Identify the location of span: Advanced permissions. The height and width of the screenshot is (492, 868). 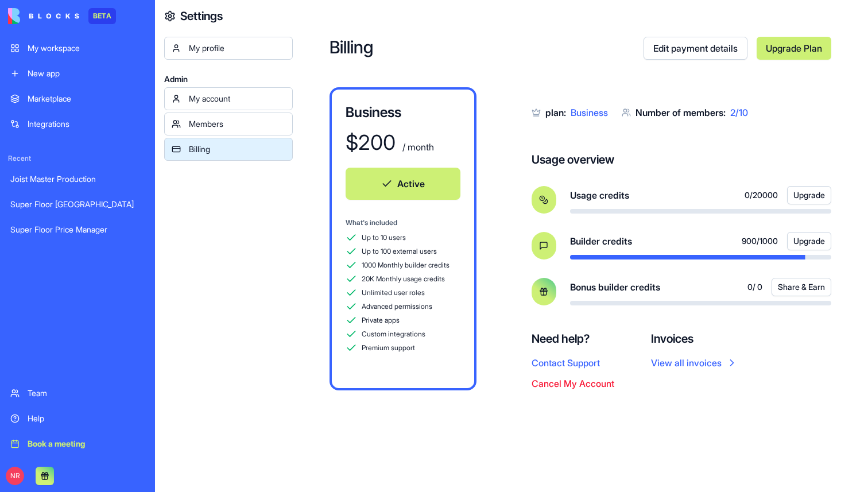
(397, 306).